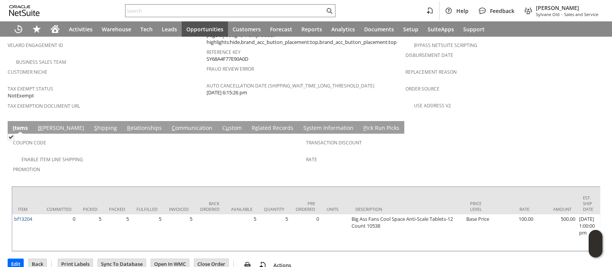  I want to click on a: Leads, so click(169, 29).